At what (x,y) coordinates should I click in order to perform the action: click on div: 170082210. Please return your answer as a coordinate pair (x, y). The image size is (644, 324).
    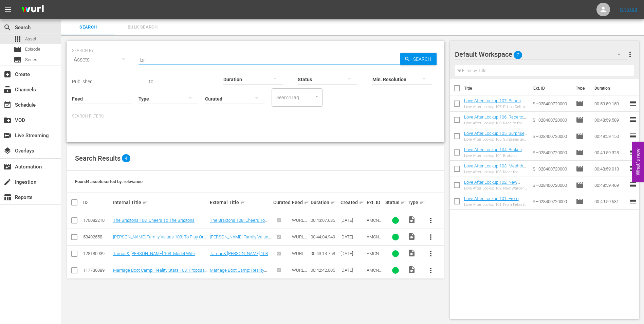
    Looking at the image, I should click on (97, 220).